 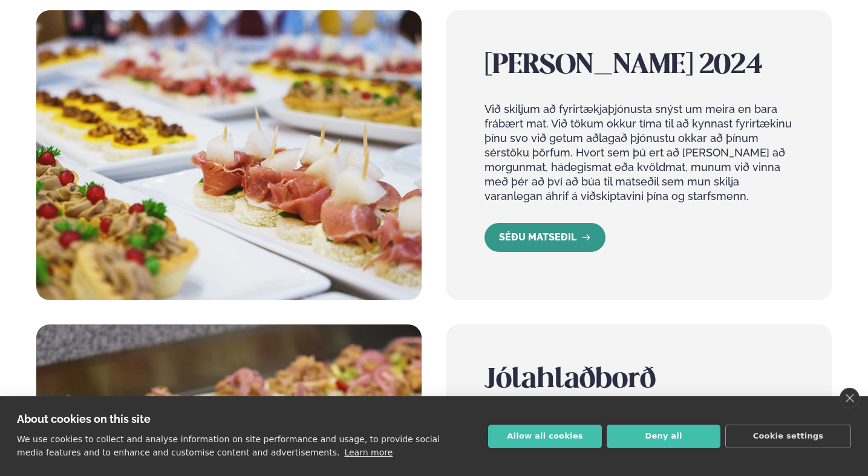 What do you see at coordinates (638, 380) in the screenshot?
I see `h2: Jólahlaðborð` at bounding box center [638, 380].